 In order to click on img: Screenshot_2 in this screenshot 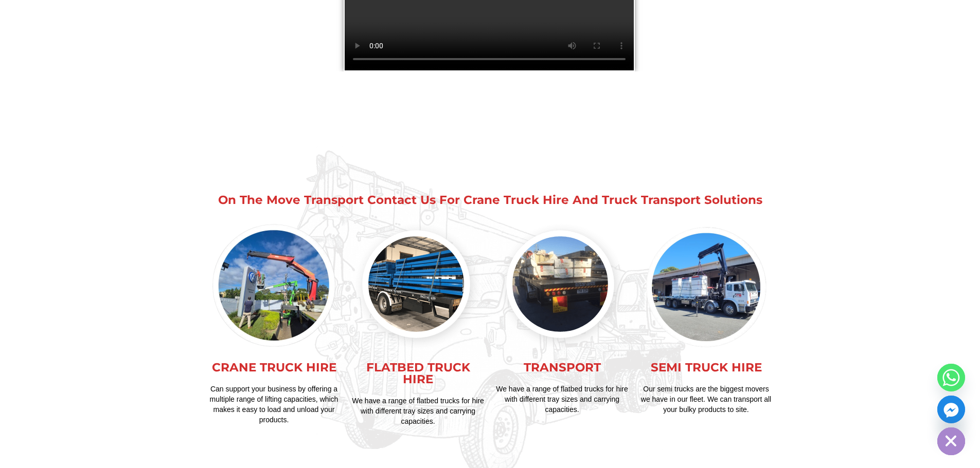, I will do `click(705, 286)`.